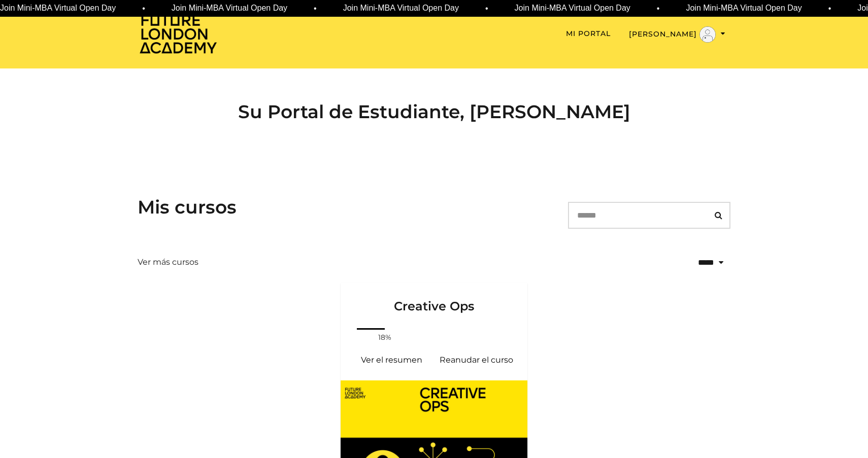 The width and height of the screenshot is (868, 458). Describe the element at coordinates (391, 360) in the screenshot. I see `a: Creative Ops: Ver el resumen` at that location.